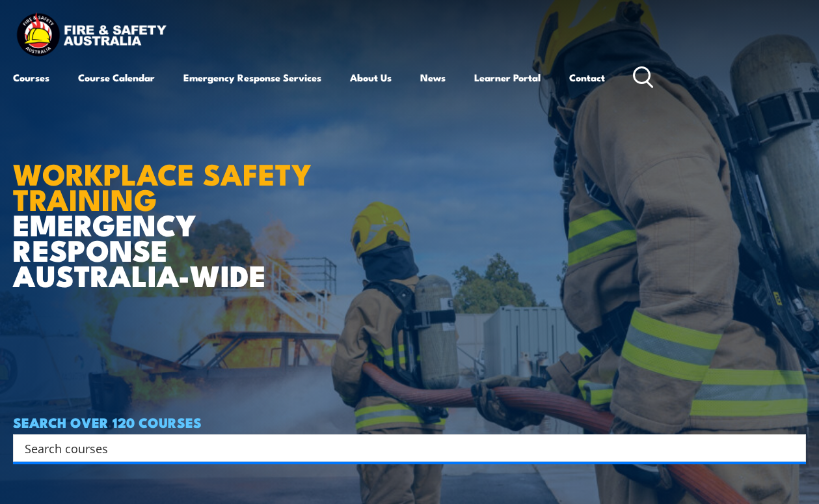 Image resolution: width=819 pixels, height=504 pixels. I want to click on a: News, so click(433, 77).